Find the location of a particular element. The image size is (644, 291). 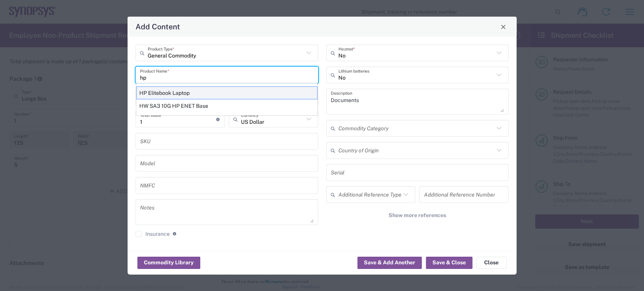

span: Show more references is located at coordinates (418, 215).